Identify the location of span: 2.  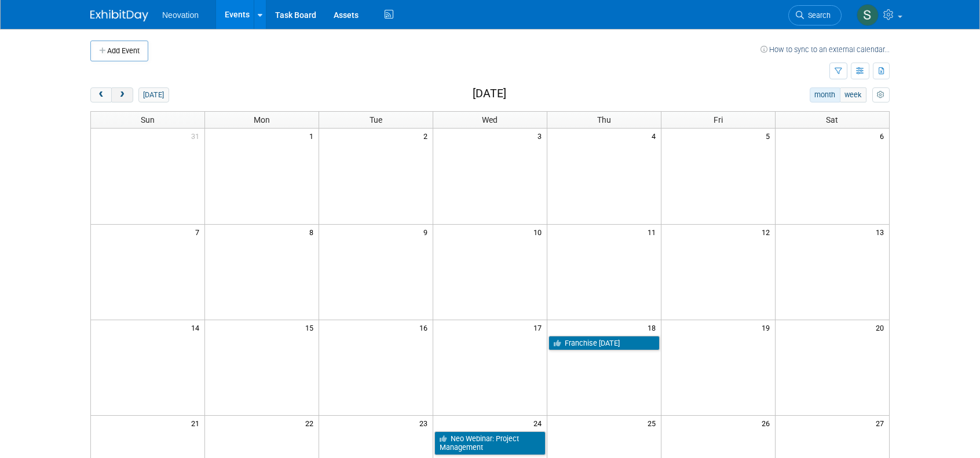
(427, 135).